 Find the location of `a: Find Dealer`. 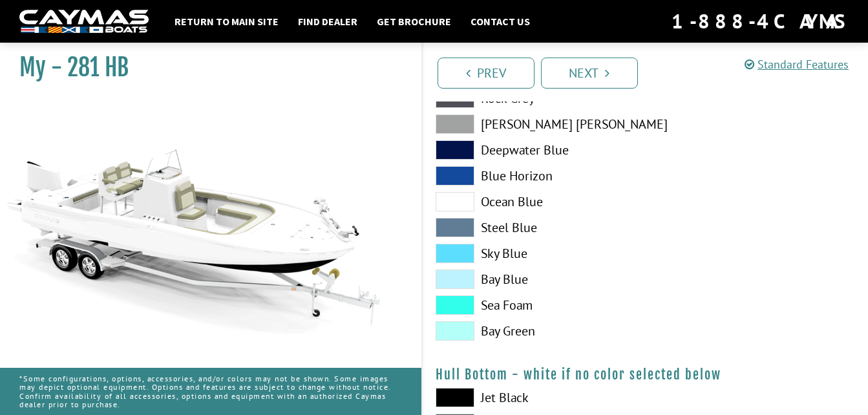

a: Find Dealer is located at coordinates (328, 21).